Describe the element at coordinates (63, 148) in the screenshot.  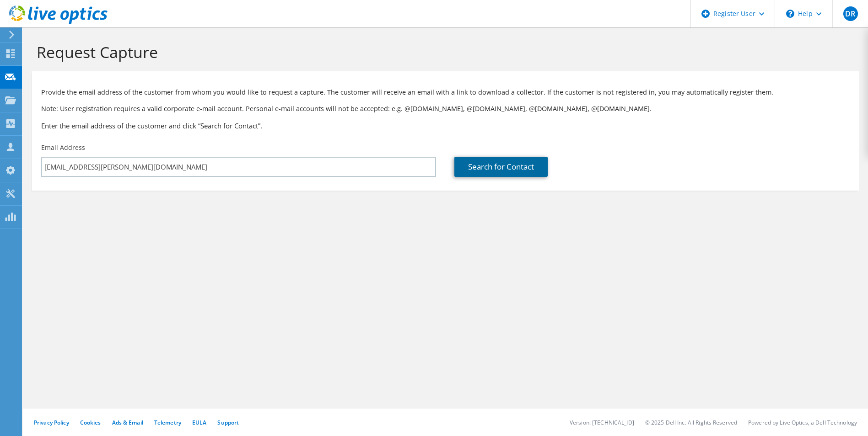
I see `label: Email Address` at that location.